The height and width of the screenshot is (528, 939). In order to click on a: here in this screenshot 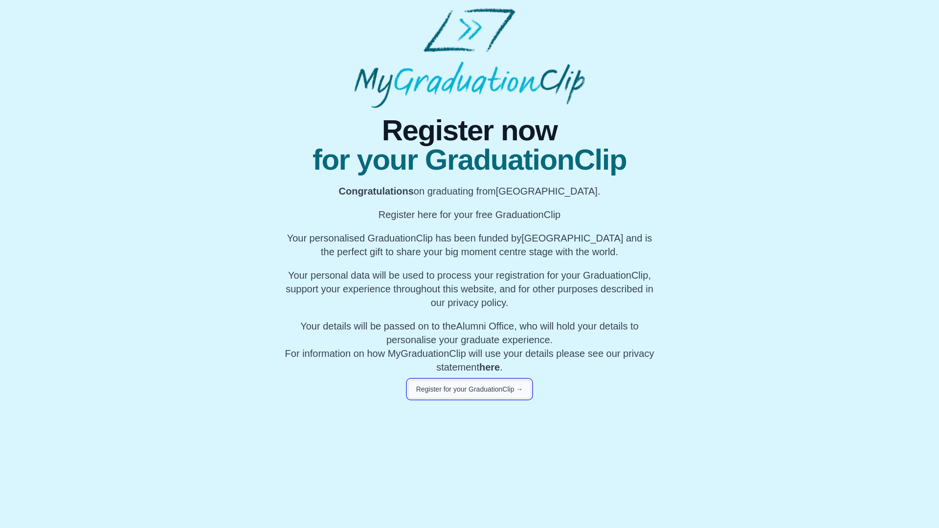, I will do `click(490, 367)`.